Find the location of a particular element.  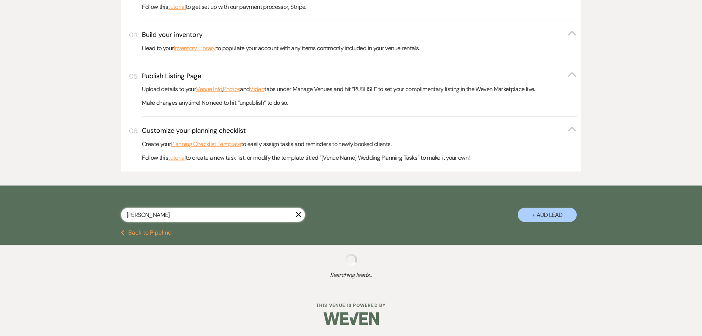

a: Photos is located at coordinates (232, 89).